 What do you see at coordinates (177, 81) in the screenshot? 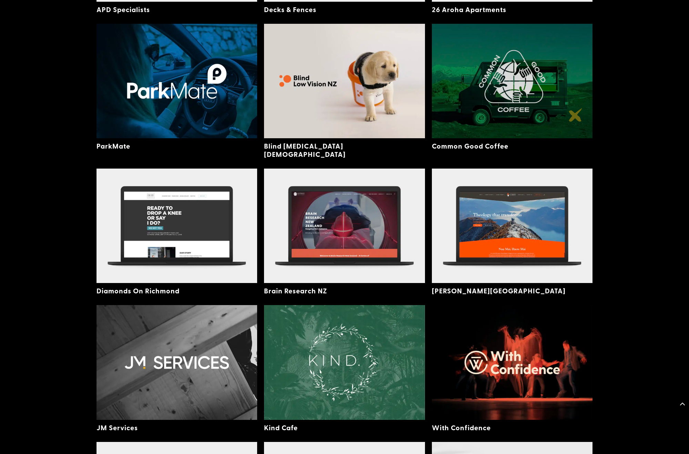
I see `img: ParkMate` at bounding box center [177, 81].